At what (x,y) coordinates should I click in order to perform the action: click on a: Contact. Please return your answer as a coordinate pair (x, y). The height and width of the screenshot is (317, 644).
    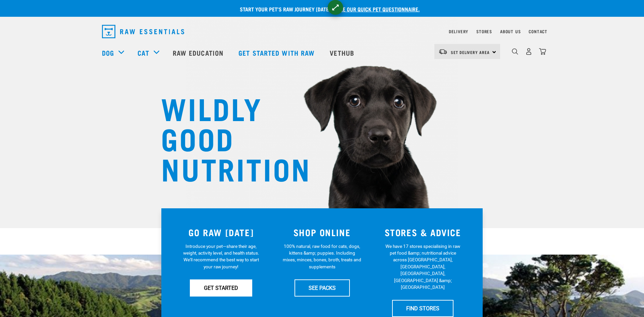
    Looking at the image, I should click on (538, 31).